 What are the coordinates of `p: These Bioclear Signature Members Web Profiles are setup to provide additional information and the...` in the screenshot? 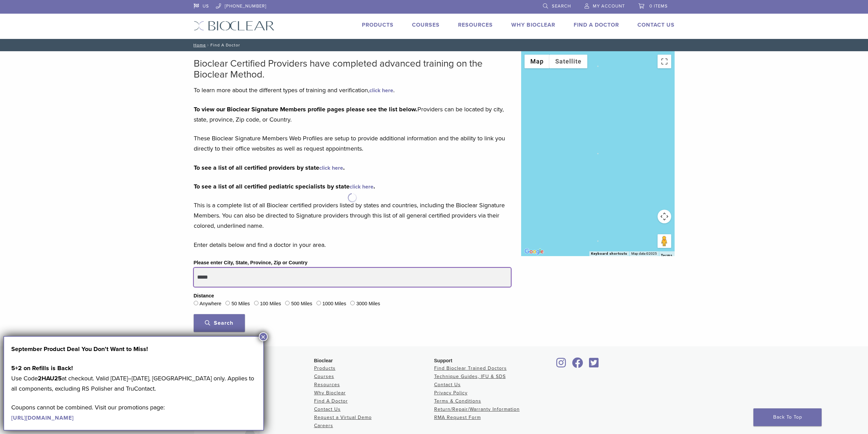 It's located at (352, 144).